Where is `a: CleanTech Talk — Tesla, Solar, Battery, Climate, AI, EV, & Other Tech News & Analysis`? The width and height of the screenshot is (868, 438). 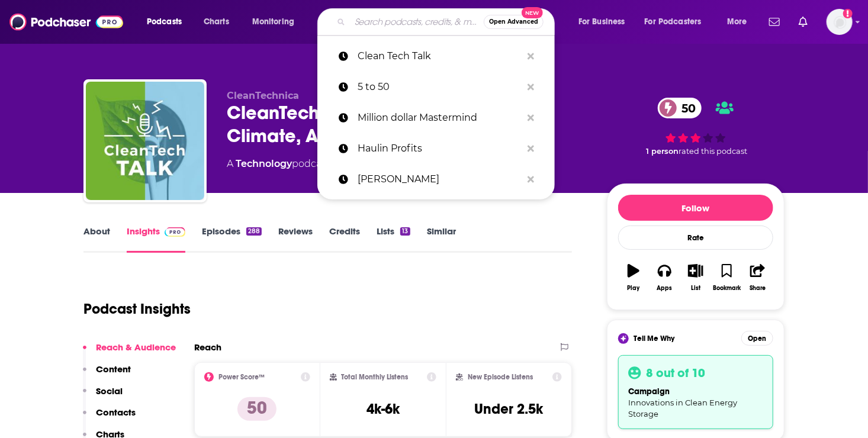 a: CleanTech Talk — Tesla, Solar, Battery, Climate, AI, EV, & Other Tech News & Analysis is located at coordinates (145, 141).